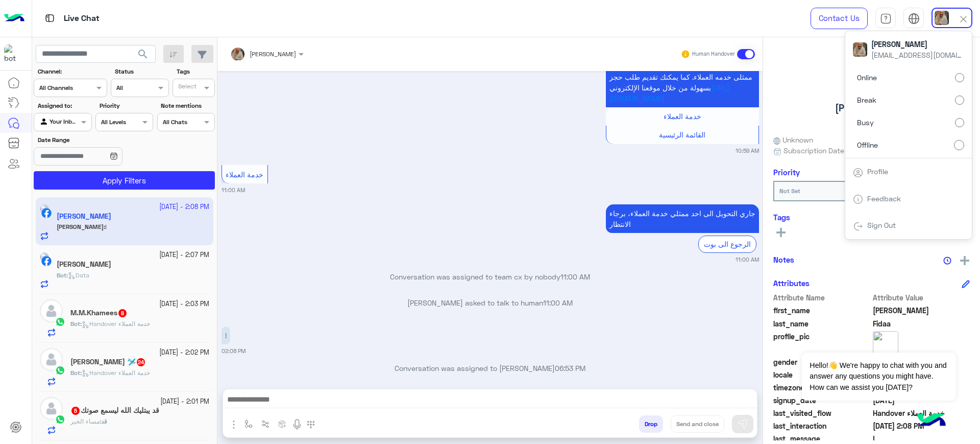 The width and height of the screenshot is (980, 444). What do you see at coordinates (784, 260) in the screenshot?
I see `h6: Notes` at bounding box center [784, 260].